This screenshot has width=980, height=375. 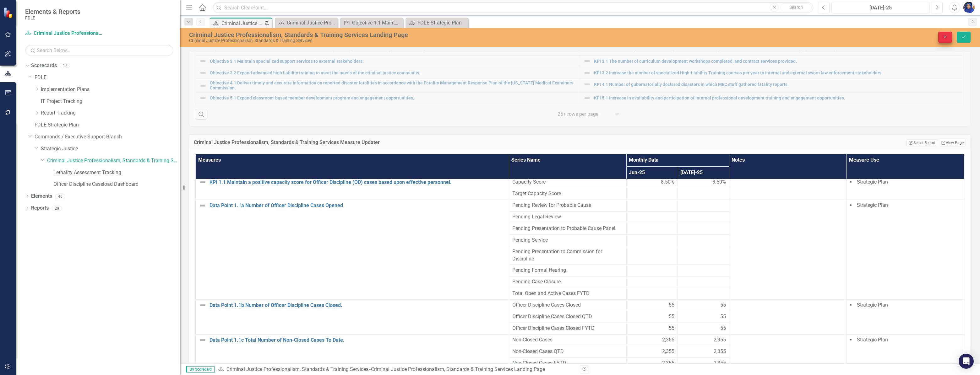 What do you see at coordinates (200, 370) in the screenshot?
I see `span: By Scorecard` at bounding box center [200, 370].